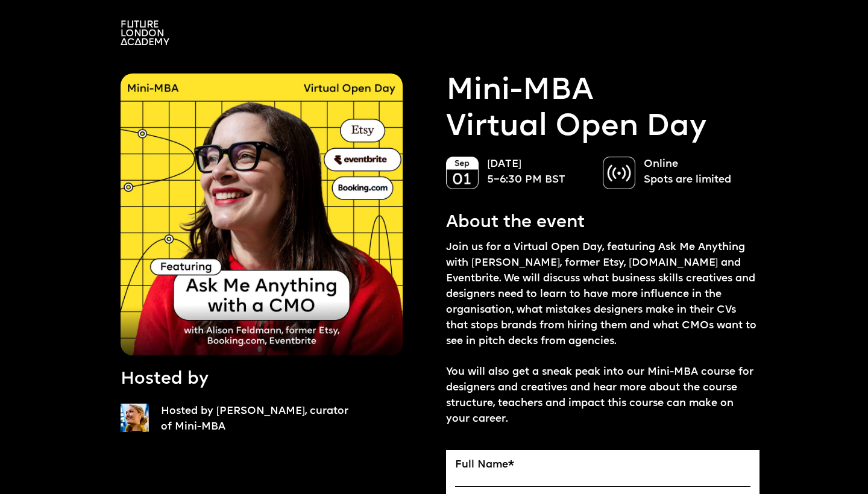  What do you see at coordinates (516, 223) in the screenshot?
I see `p: About the event` at bounding box center [516, 223].